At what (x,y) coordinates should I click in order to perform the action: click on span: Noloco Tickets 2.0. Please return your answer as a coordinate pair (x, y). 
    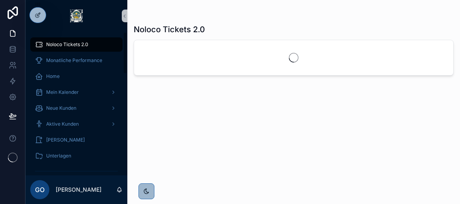
    Looking at the image, I should click on (67, 45).